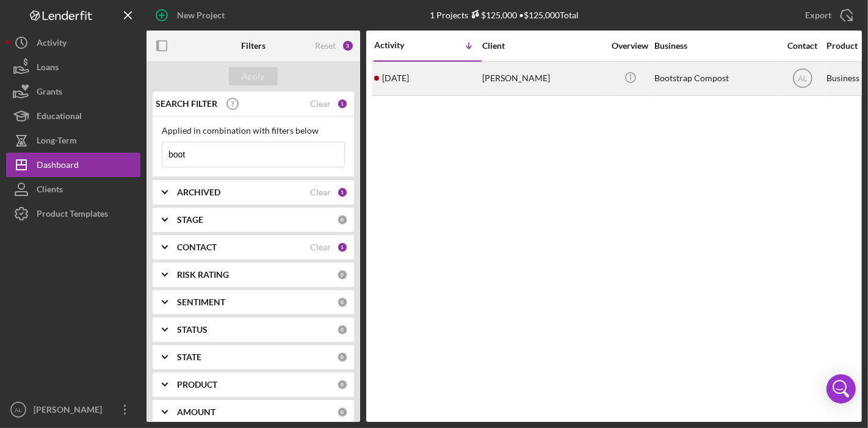 This screenshot has height=428, width=868. Describe the element at coordinates (198, 193) in the screenshot. I see `b: ARCHIVED` at that location.